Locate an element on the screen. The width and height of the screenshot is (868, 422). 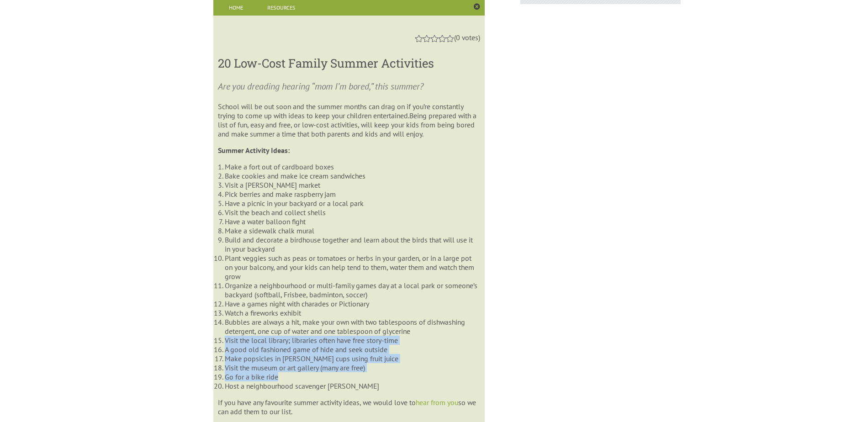
h3: 20 Low-Cost Family Summer Activities is located at coordinates (349, 63).